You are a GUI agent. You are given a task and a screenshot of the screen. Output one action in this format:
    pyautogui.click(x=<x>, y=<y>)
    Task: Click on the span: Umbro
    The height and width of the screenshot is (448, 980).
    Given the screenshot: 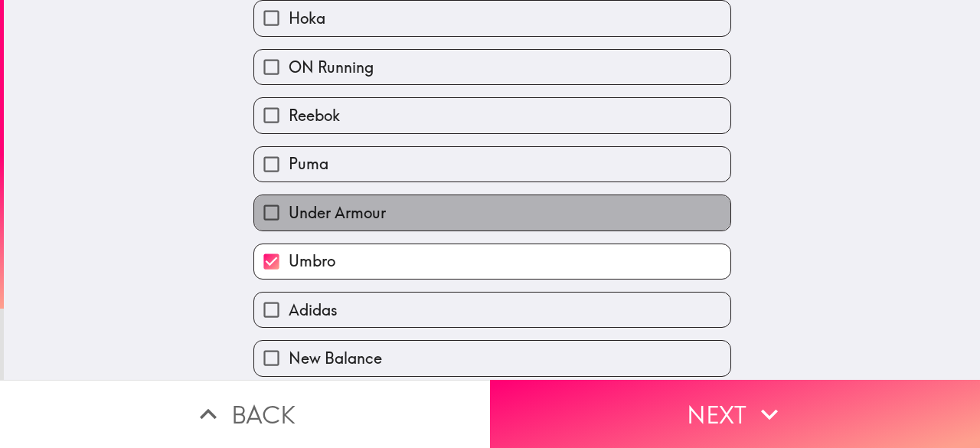 What is the action you would take?
    pyautogui.click(x=312, y=261)
    